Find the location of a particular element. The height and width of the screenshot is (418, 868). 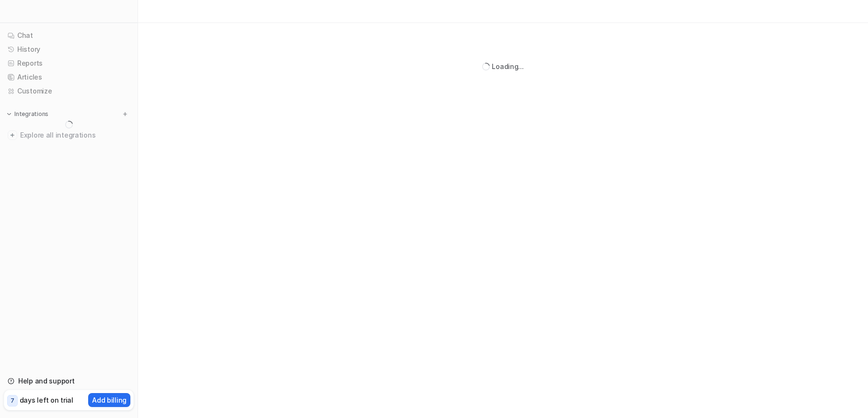

p: Add billing is located at coordinates (109, 400).